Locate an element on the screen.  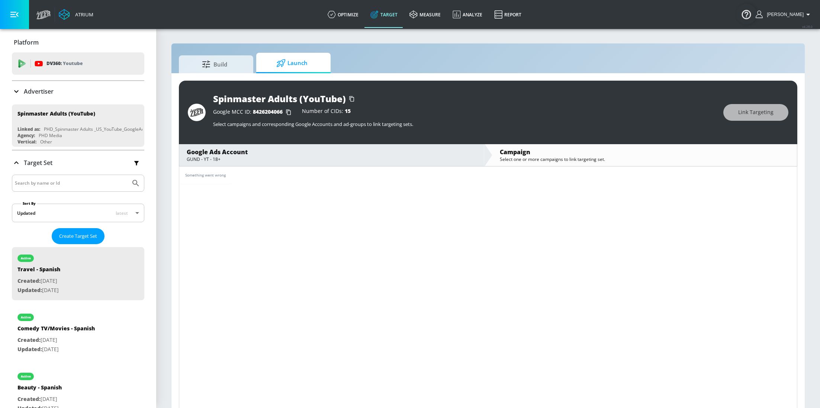
div: Other is located at coordinates (46, 142).